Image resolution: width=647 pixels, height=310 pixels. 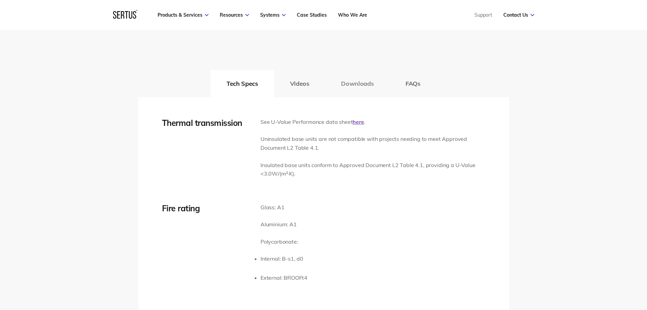 I want to click on div: Thermal transmission, so click(x=206, y=123).